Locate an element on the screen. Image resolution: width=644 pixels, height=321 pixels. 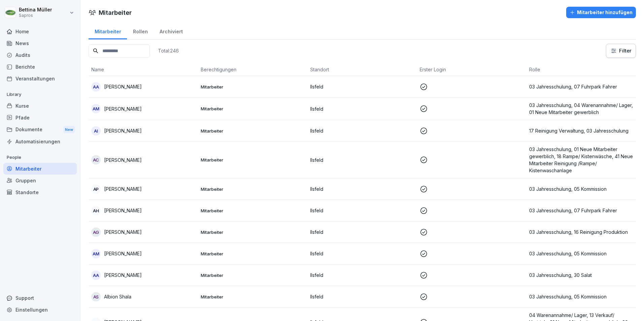
a: DokumenteNew is located at coordinates (40, 130).